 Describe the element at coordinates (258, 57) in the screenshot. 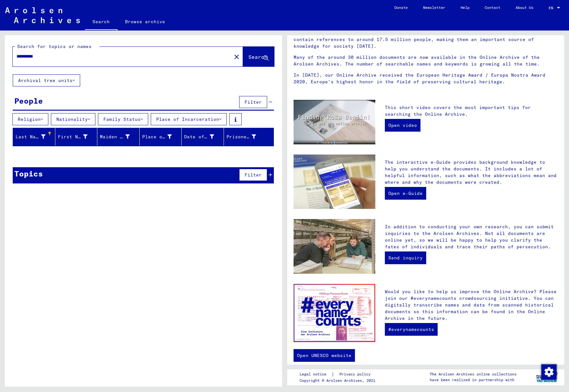

I see `button: Search` at that location.